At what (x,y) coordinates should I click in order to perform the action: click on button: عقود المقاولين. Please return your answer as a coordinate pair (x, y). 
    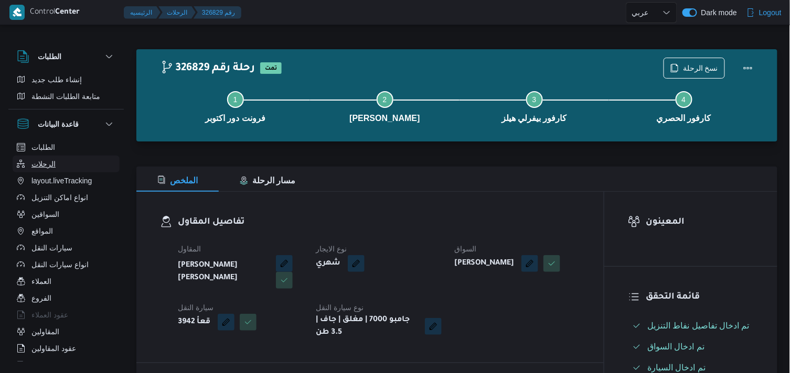
    Looking at the image, I should click on (66, 349).